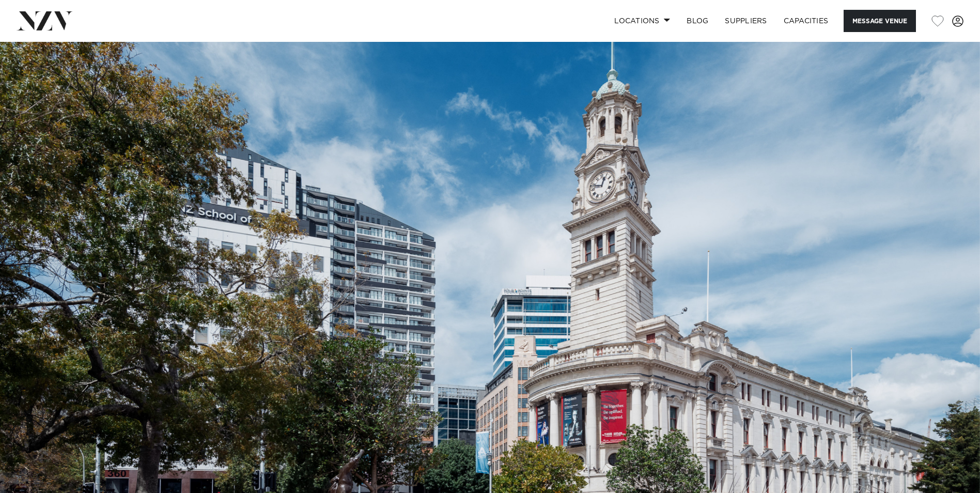 Image resolution: width=980 pixels, height=493 pixels. What do you see at coordinates (642, 21) in the screenshot?
I see `a: Locations` at bounding box center [642, 21].